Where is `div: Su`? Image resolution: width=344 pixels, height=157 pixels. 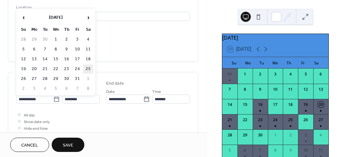
div: Su is located at coordinates (234, 63).